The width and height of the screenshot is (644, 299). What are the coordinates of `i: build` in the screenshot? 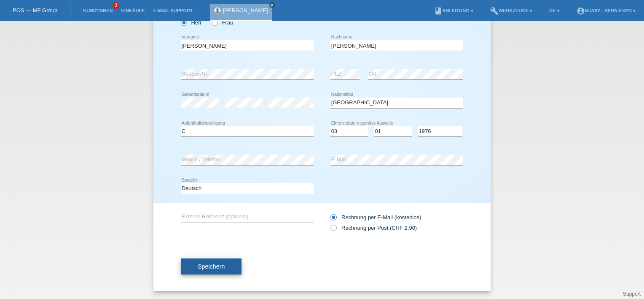 It's located at (495, 11).